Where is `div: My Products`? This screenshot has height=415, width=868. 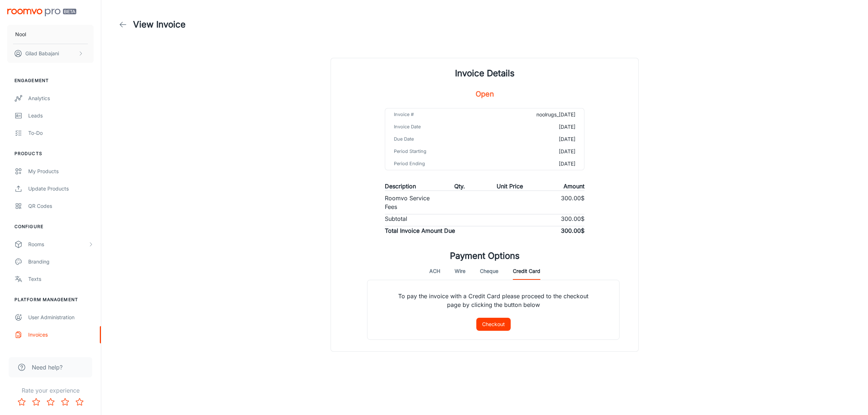 div: My Products is located at coordinates (61, 172).